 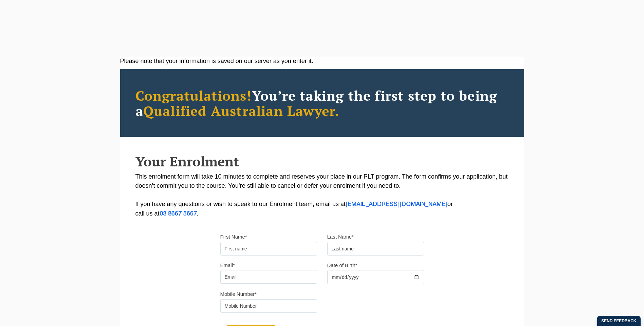 What do you see at coordinates (228, 265) in the screenshot?
I see `label: Email*` at bounding box center [228, 265].